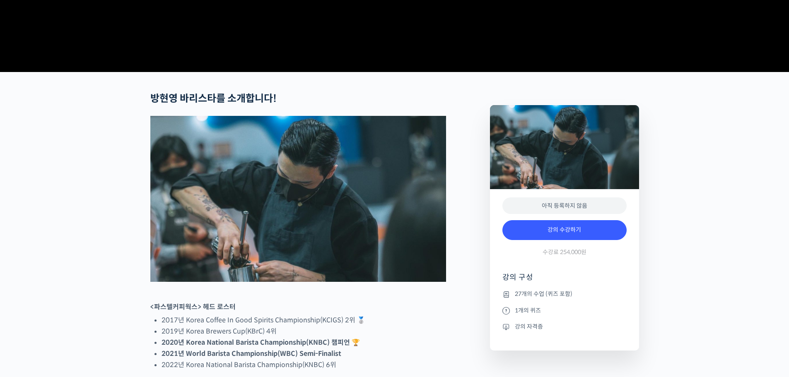 The image size is (789, 377). I want to click on h4: 강의 구성, so click(564, 281).